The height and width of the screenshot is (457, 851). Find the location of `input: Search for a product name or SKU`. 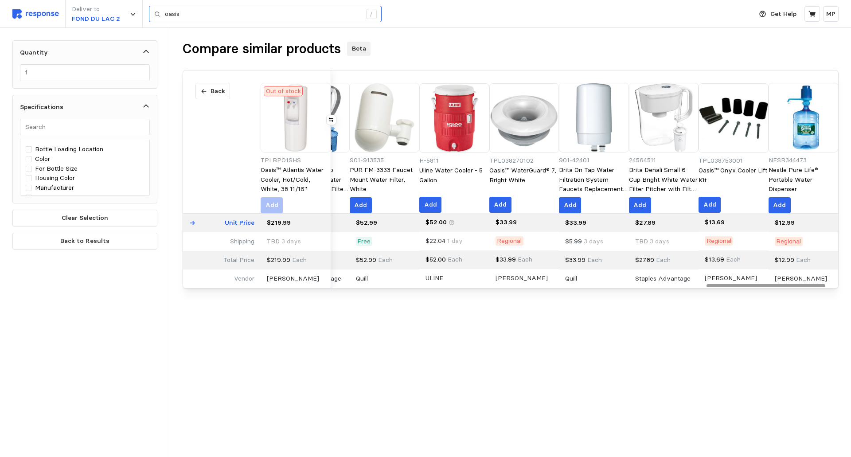

input: Search for a product name or SKU is located at coordinates (263, 14).